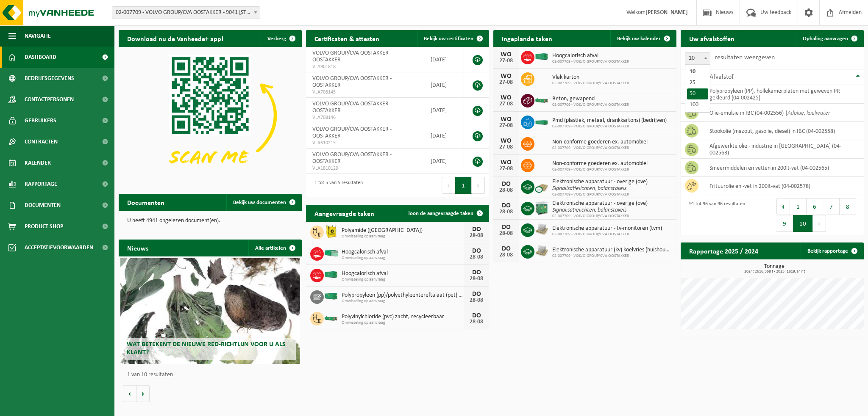 The image size is (868, 416). I want to click on h2: Certificaten & attesten, so click(347, 38).